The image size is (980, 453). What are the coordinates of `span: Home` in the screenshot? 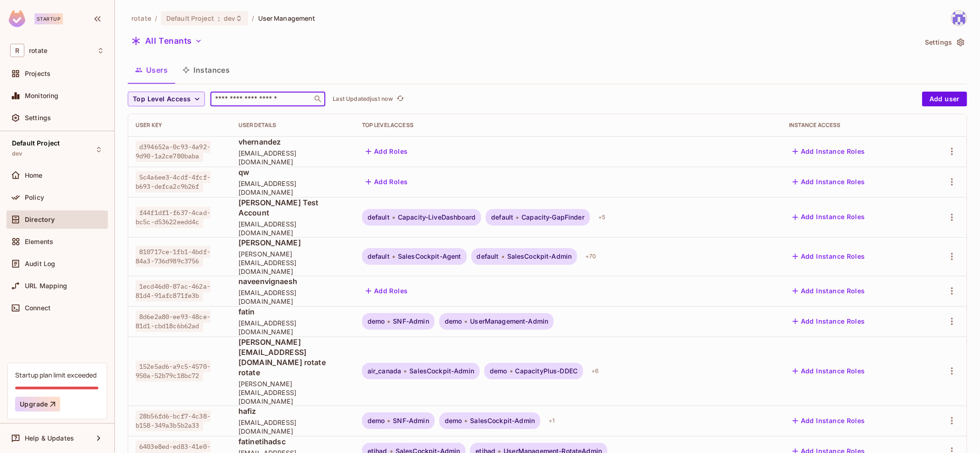 It's located at (34, 175).